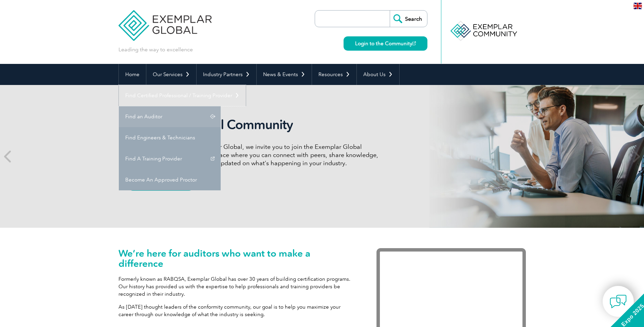  What do you see at coordinates (408, 18) in the screenshot?
I see `input: Search` at bounding box center [408, 18].